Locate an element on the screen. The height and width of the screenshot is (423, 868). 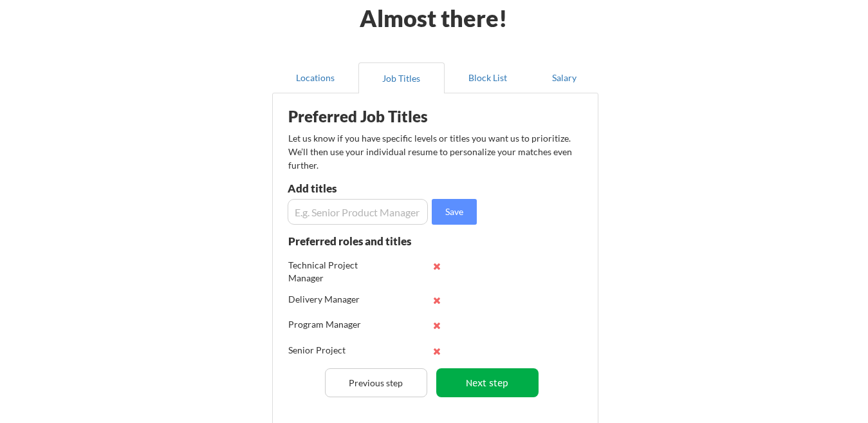
div: Preferred Job Titles is located at coordinates (369, 116).